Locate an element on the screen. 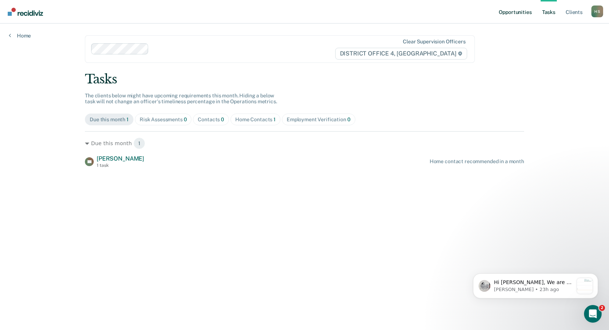  span: The clients below might have upcoming requirements this month. Hiding a below task will not chang... is located at coordinates (181, 99).